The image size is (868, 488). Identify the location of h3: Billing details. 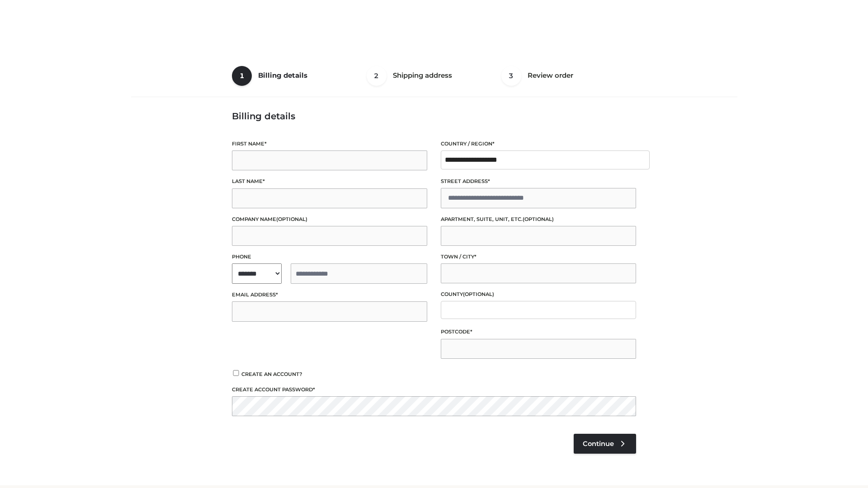
(434, 116).